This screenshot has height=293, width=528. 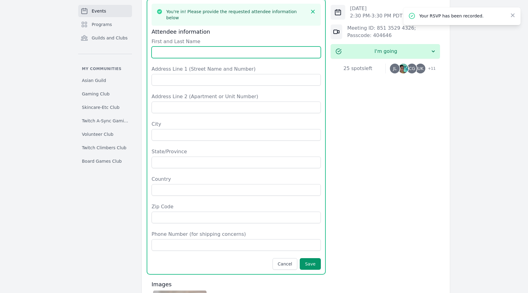 I want to click on span: + 11, so click(x=430, y=69).